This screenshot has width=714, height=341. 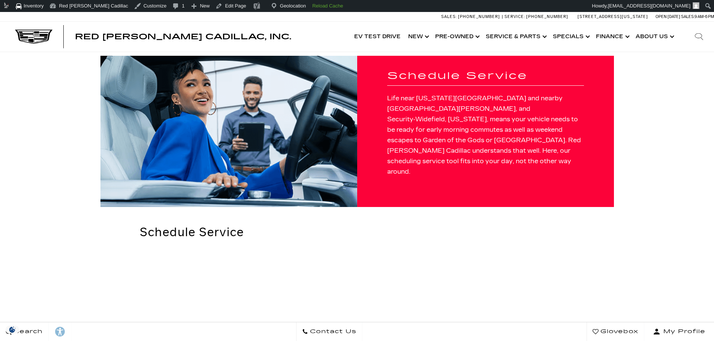 I want to click on a: Specials, so click(x=570, y=37).